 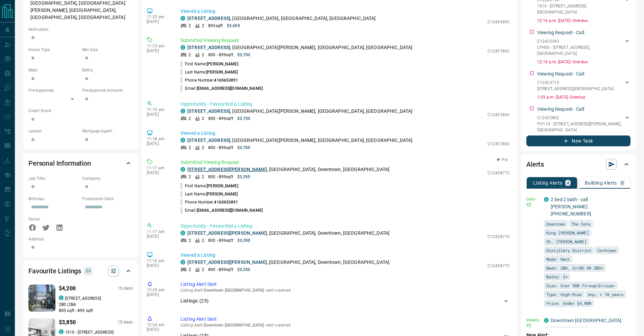 I want to click on p: 11:16 am, so click(x=158, y=261).